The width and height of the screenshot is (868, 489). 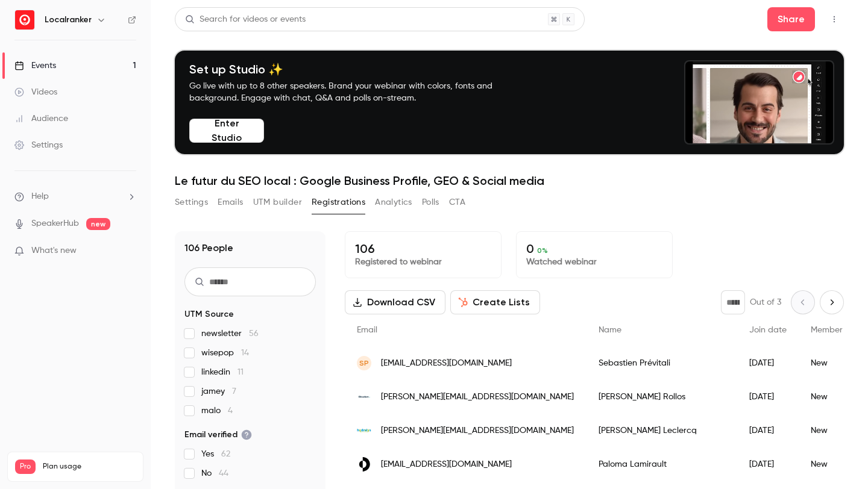 I want to click on button: Create Lists, so click(x=495, y=303).